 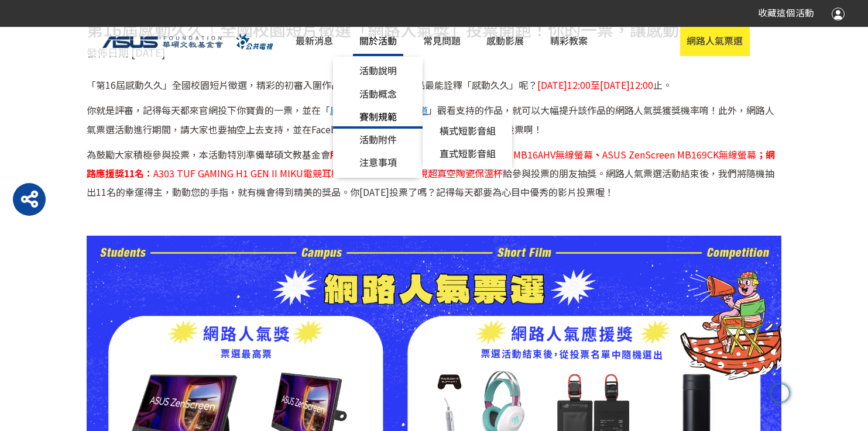 What do you see at coordinates (208, 155) in the screenshot?
I see `span: 為鼓勵大家積極參與投票，本活動特別準備華碩文教基金會` at bounding box center [208, 155].